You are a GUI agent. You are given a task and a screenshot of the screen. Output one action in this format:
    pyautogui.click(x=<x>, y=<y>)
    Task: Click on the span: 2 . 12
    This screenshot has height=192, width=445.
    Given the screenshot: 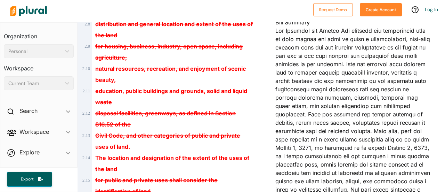 What is the action you would take?
    pyautogui.click(x=86, y=113)
    